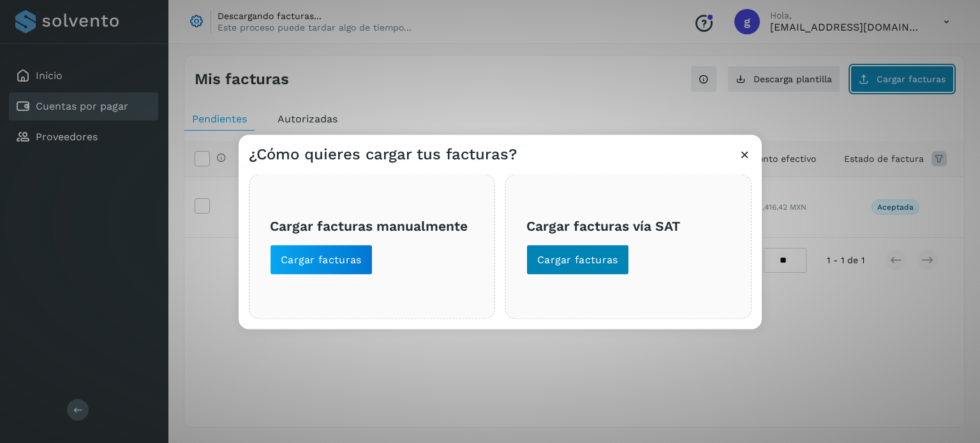  What do you see at coordinates (383, 154) in the screenshot?
I see `h3: ¿Cómo quieres cargar tus facturas?` at bounding box center [383, 154].